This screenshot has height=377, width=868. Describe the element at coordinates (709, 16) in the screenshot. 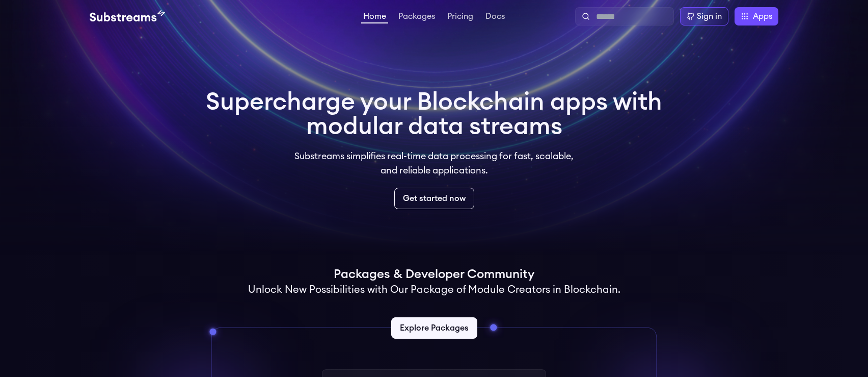

I see `div: Sign in` at that location.